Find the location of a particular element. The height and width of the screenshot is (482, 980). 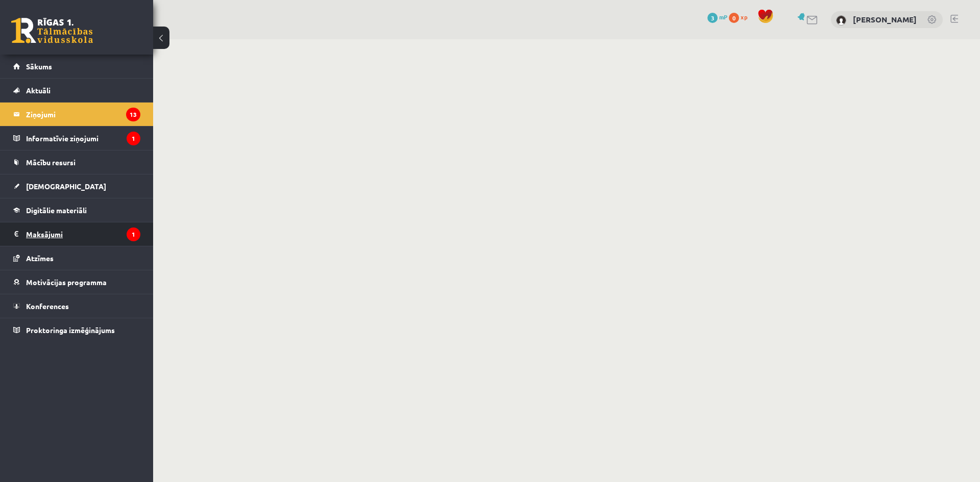

a: Mācību resursi is located at coordinates (76, 162).